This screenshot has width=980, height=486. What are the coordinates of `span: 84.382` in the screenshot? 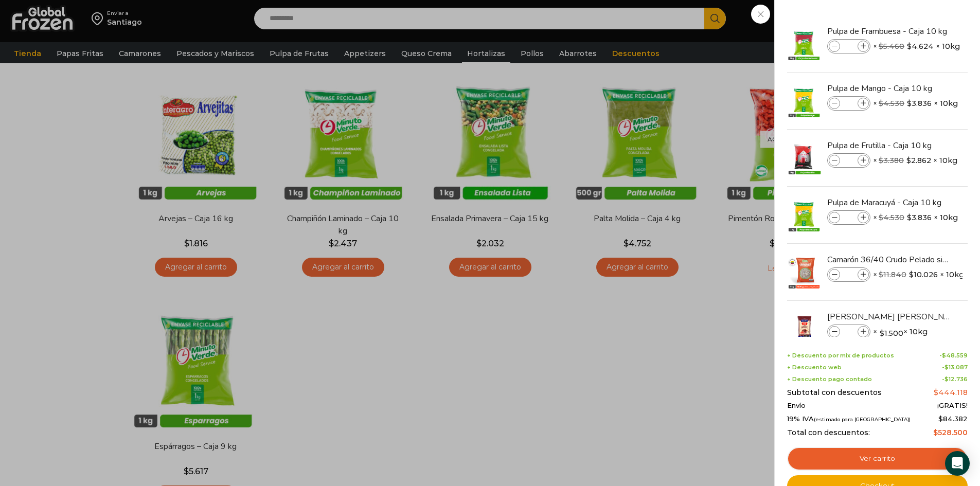 It's located at (953, 419).